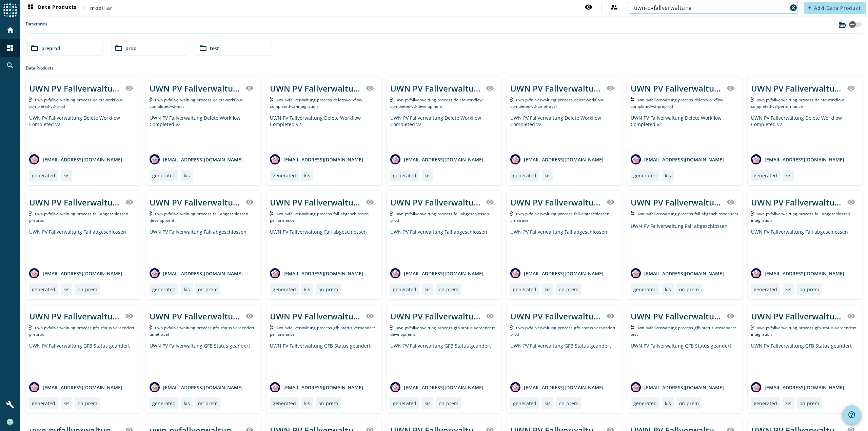  I want to click on img: Kafka Topic: uwn-pvfallverwaltung-process-gfb-status-veraendert-integration, so click(753, 328).